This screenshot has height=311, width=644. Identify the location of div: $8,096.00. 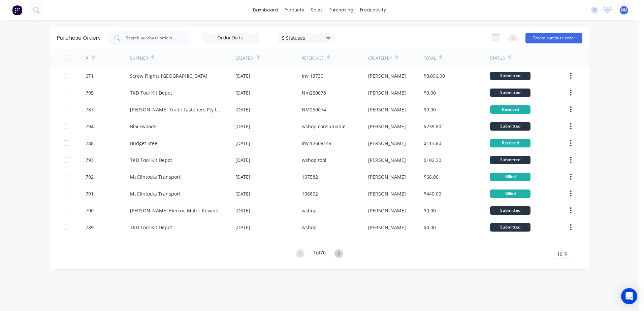
(434, 76).